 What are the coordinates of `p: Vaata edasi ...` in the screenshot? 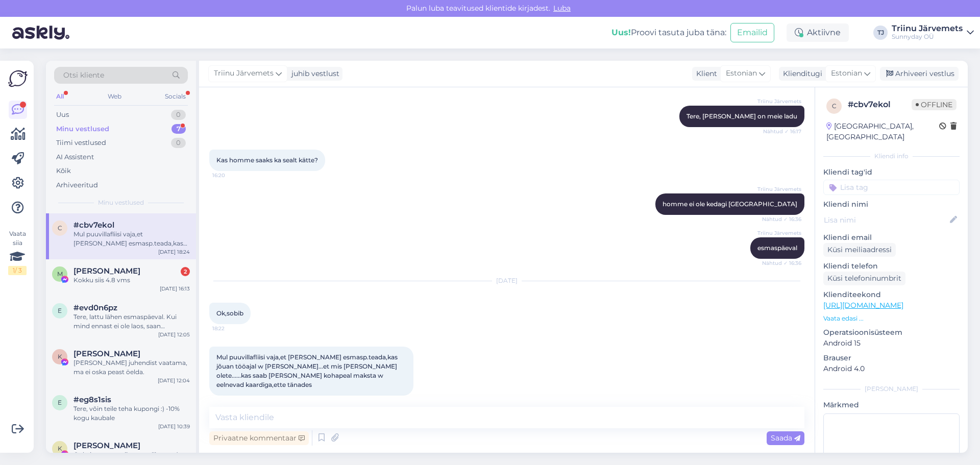 It's located at (891, 319).